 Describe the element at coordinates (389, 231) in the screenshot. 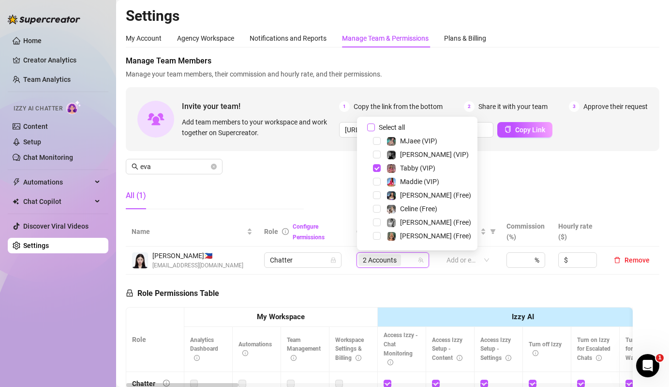

I see `span: Creator accounts` at that location.